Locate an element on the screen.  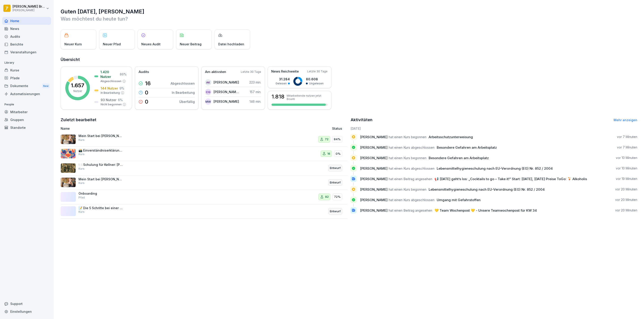
div: Audits is located at coordinates (27, 37).